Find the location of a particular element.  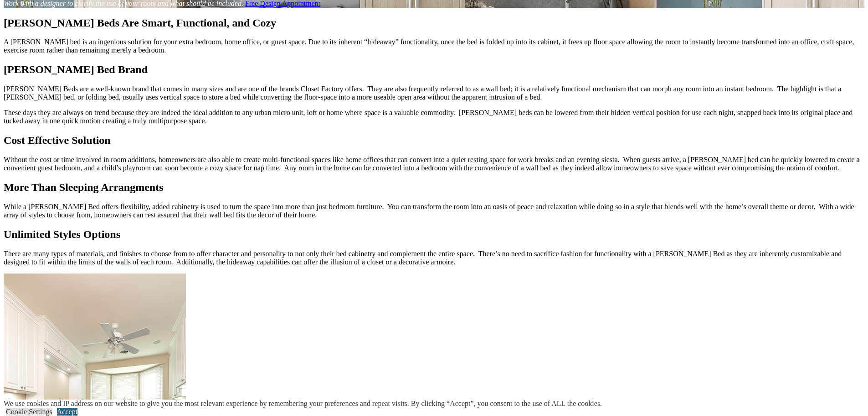

div: We use cookies and IP address on our website to give you the most relevant experience by remember... is located at coordinates (302, 403).